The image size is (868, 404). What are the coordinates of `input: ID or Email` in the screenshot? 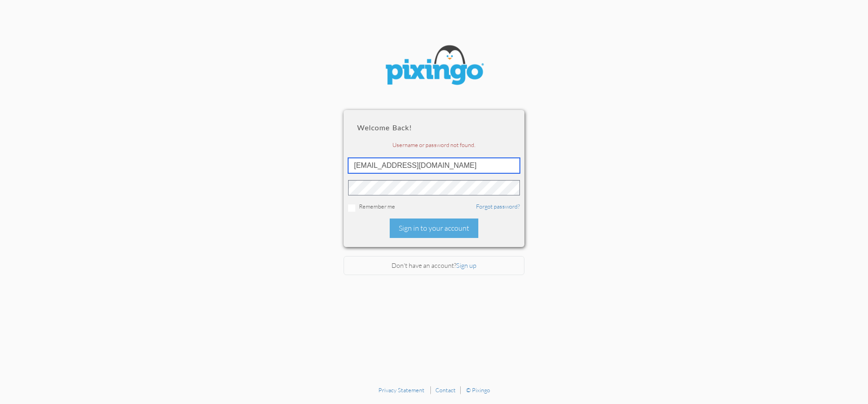 It's located at (434, 166).